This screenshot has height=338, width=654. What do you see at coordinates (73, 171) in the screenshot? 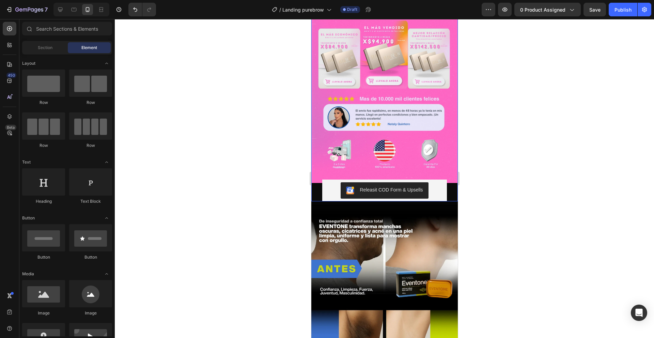
I see `button: Releasit COD Form & Upsells` at bounding box center [73, 171].